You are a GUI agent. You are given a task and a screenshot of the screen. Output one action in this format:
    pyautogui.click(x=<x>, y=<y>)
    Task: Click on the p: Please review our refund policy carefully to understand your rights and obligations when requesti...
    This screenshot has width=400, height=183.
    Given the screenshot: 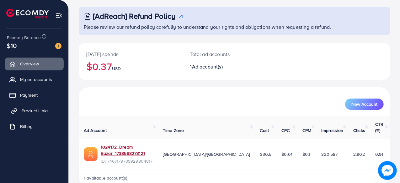 What is the action you would take?
    pyautogui.click(x=235, y=27)
    